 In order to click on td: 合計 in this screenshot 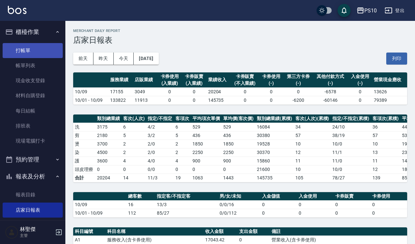, I will do `click(84, 178)`.